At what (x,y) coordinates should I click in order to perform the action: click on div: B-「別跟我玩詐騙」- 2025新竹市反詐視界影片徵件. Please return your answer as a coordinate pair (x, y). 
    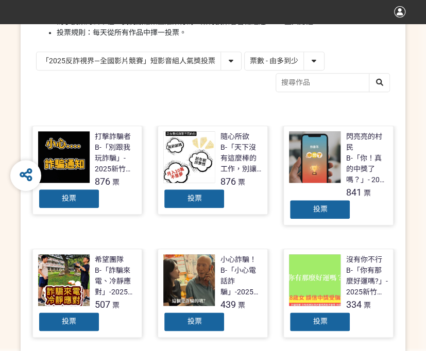
    Looking at the image, I should click on (116, 158).